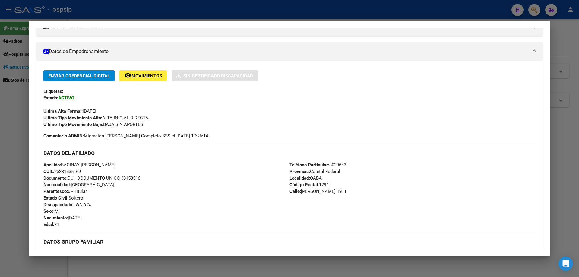  I want to click on span: Enviar Credencial Digital, so click(79, 76).